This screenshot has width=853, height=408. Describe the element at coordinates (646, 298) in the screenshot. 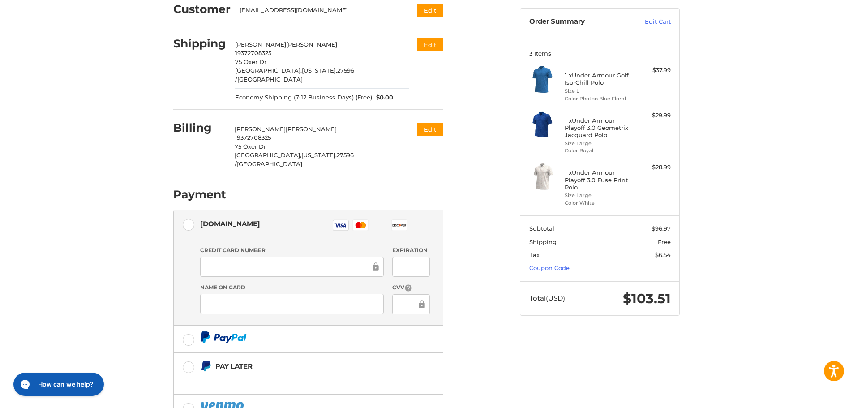

I see `span: $103.51` at that location.